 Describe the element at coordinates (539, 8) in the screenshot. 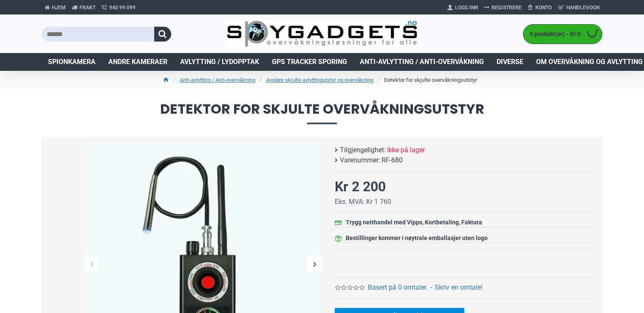

I see `a: Konto` at that location.